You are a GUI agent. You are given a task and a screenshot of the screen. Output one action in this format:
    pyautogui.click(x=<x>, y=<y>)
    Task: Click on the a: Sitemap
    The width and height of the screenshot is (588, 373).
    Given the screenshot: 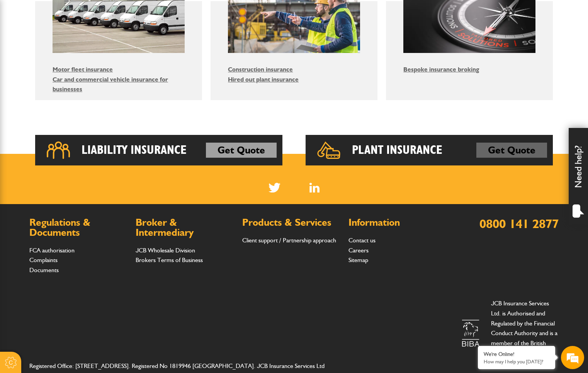 What is the action you would take?
    pyautogui.click(x=358, y=260)
    